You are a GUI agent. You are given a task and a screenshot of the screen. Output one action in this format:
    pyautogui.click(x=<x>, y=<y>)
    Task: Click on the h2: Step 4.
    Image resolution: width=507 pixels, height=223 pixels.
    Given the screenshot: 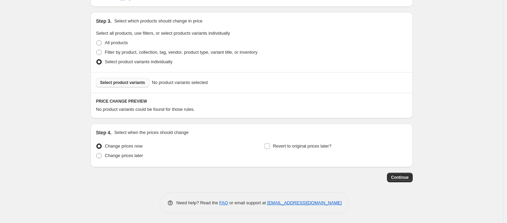 What is the action you would take?
    pyautogui.click(x=104, y=132)
    